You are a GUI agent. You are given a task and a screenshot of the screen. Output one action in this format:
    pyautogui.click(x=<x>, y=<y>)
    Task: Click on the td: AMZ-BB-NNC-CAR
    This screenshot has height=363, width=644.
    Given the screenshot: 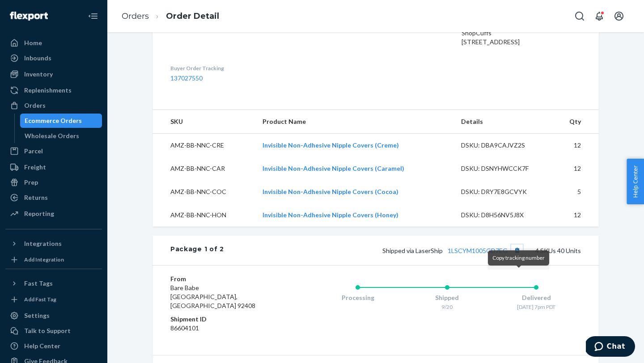 What is the action you would take?
    pyautogui.click(x=204, y=169)
    